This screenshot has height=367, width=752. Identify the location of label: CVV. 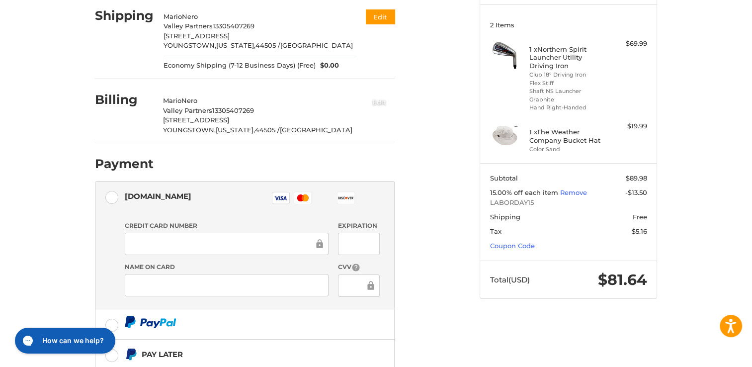
(358, 267).